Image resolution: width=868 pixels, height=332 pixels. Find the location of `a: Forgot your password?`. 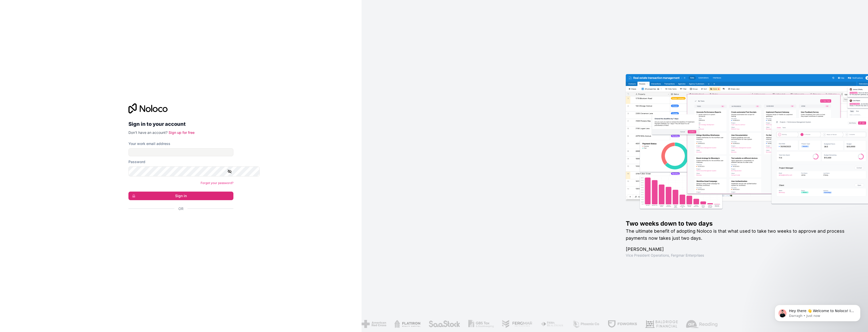

a: Forgot your password? is located at coordinates (217, 182).